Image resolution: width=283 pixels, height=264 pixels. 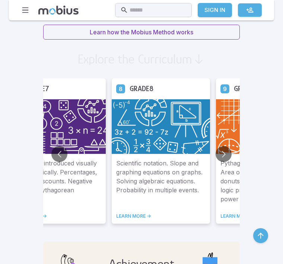 I want to click on a: Learn how the Mobius Method works, so click(x=142, y=32).